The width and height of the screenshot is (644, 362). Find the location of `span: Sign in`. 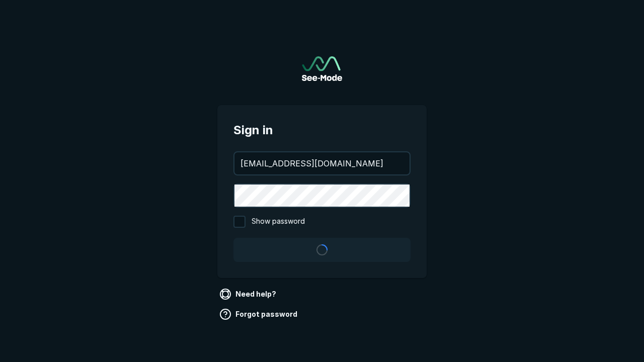

span: Sign in is located at coordinates (322, 130).